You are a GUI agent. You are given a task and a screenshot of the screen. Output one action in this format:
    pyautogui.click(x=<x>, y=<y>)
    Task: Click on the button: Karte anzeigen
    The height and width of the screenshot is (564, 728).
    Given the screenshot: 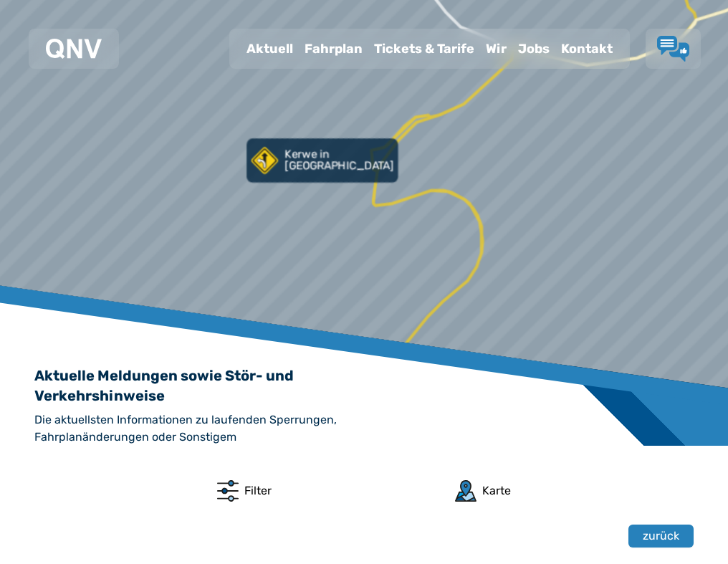 What is the action you would take?
    pyautogui.click(x=483, y=491)
    